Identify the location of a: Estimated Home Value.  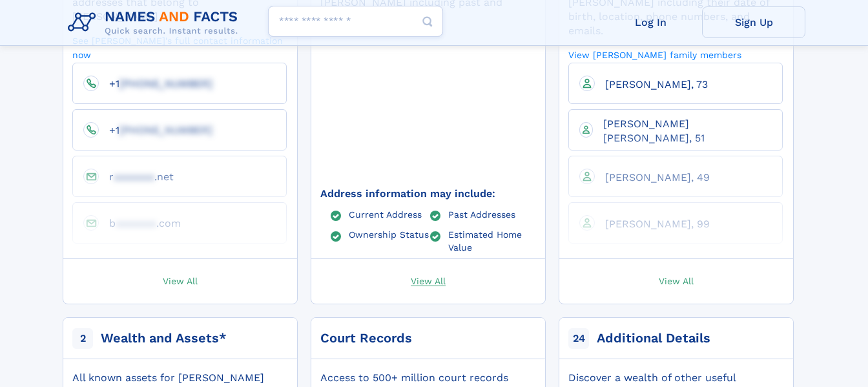
(491, 240).